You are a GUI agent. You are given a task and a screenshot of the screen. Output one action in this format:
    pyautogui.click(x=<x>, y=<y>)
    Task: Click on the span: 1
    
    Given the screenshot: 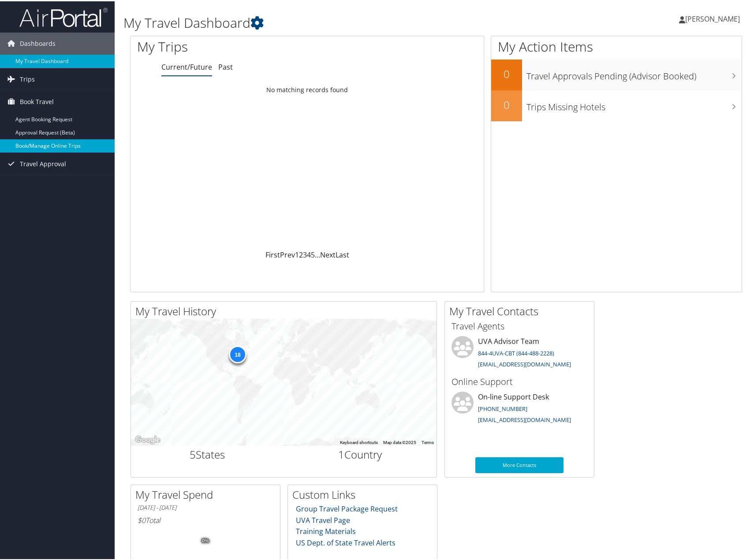 What is the action you would take?
    pyautogui.click(x=341, y=453)
    